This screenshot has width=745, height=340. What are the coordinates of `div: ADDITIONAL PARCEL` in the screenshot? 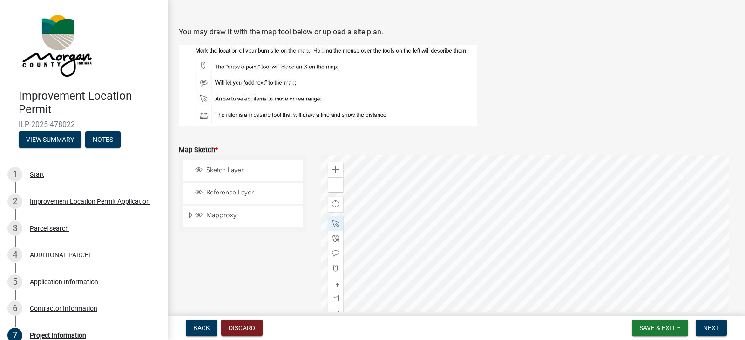 It's located at (61, 255).